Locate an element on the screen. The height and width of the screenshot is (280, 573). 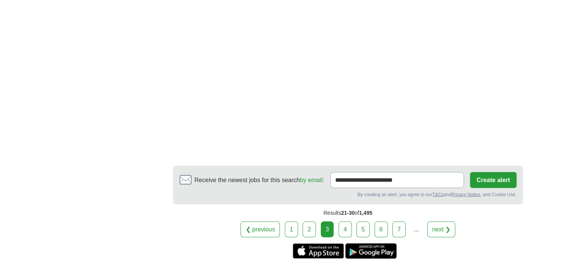
a: by email is located at coordinates (311, 179).